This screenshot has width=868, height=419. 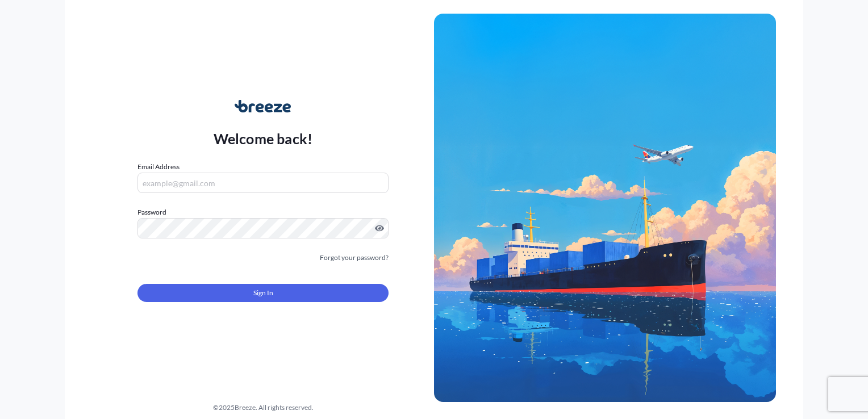 I want to click on label: Password, so click(x=263, y=213).